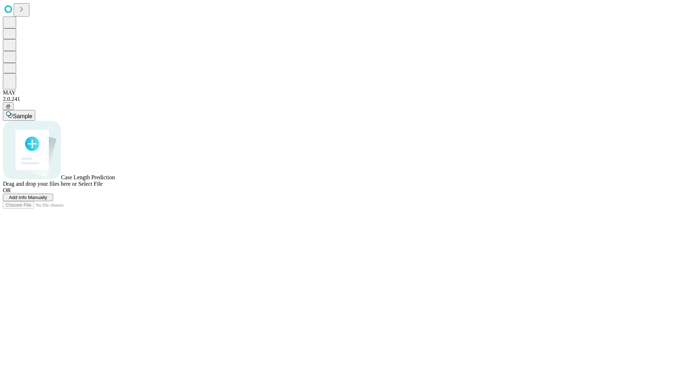 The height and width of the screenshot is (388, 689). I want to click on span: Case Length Prediction, so click(88, 177).